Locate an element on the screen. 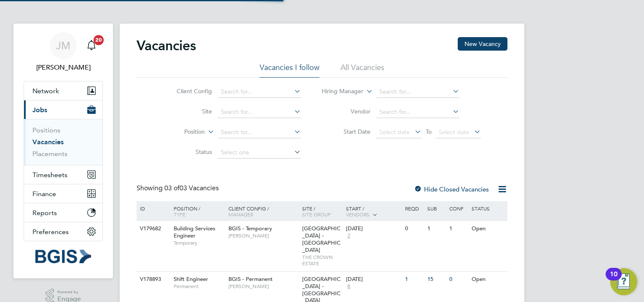 This screenshot has width=644, height=302. span: Type is located at coordinates (180, 214).